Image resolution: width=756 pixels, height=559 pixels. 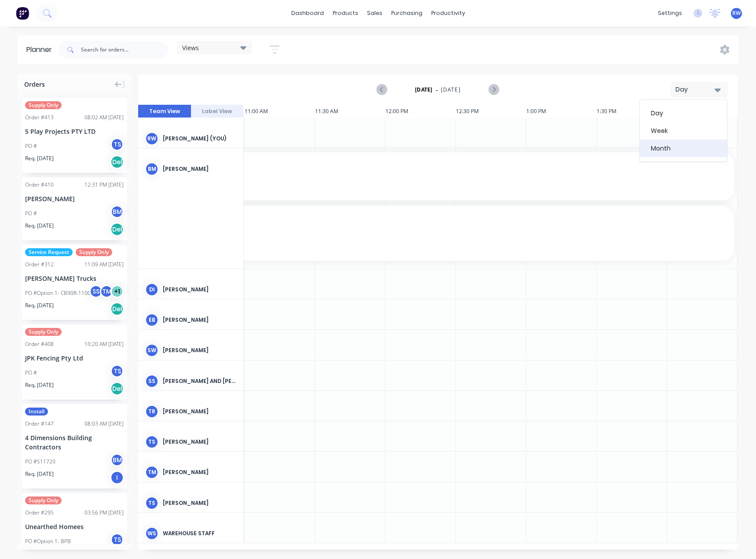 I want to click on div: PO #Option 1- CB90R-1100, so click(x=58, y=293).